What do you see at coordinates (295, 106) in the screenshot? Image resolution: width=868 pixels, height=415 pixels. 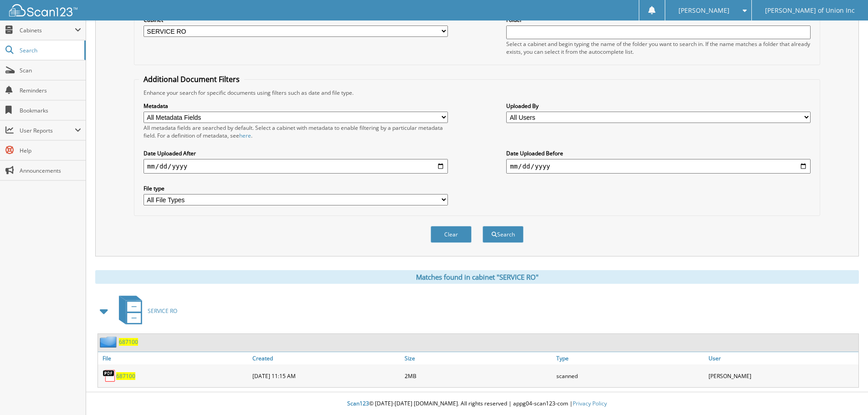 I see `label: Metadata` at bounding box center [295, 106].